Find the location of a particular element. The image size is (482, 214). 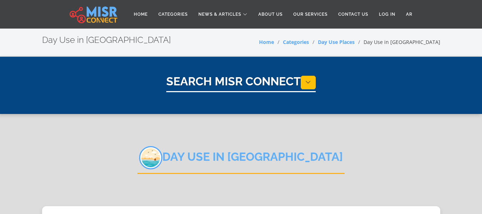

a: About Us is located at coordinates (270, 14).